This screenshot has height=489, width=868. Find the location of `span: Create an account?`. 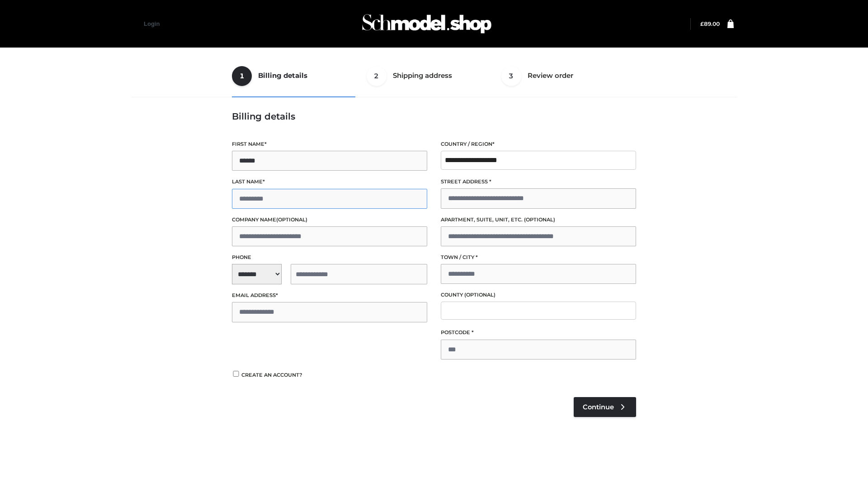

span: Create an account? is located at coordinates (272, 375).